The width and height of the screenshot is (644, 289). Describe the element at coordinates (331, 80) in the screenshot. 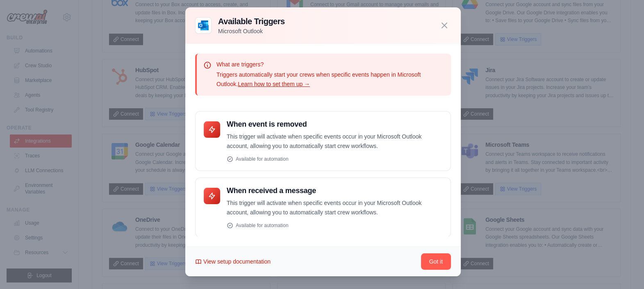

I see `p: Triggers automatically start your crews when specific events happen in Microsoft Outlook.` at that location.